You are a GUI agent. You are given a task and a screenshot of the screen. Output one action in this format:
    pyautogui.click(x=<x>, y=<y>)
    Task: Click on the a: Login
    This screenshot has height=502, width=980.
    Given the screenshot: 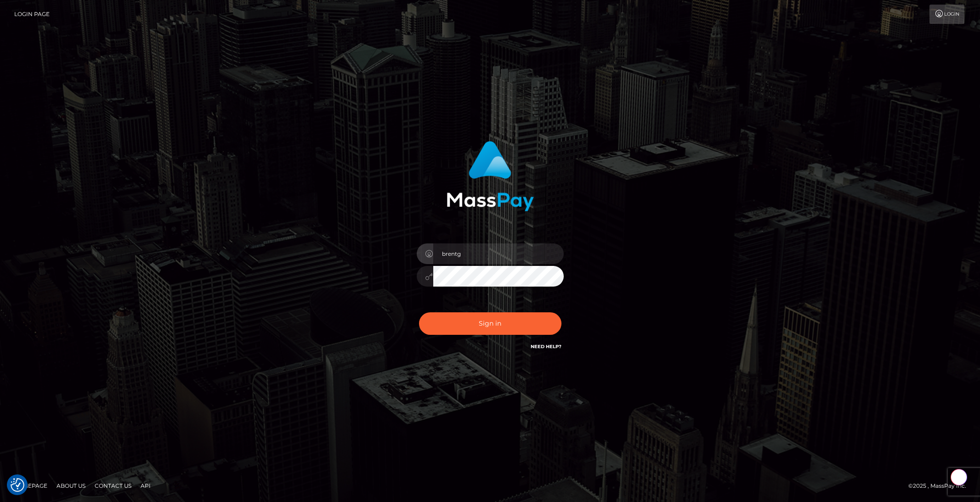 What is the action you would take?
    pyautogui.click(x=947, y=14)
    